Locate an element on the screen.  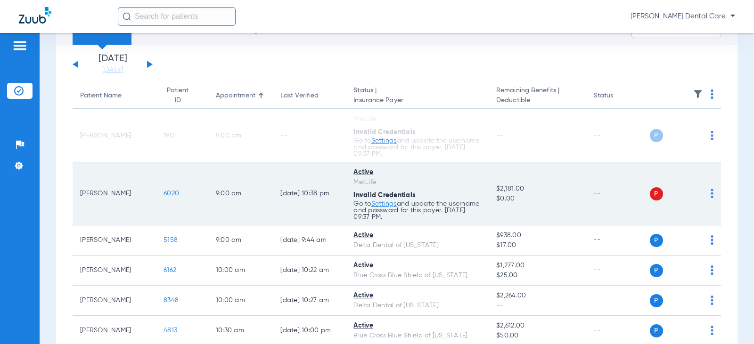
span: $17.00 is located at coordinates (537, 245).